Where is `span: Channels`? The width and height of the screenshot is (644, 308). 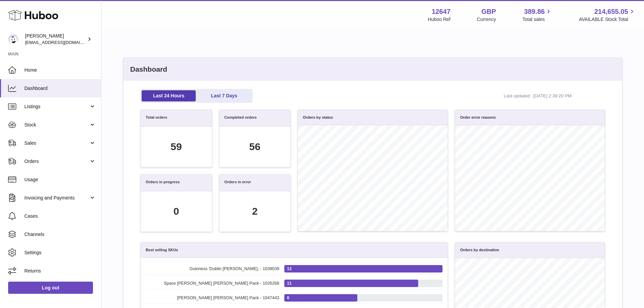 span: Channels is located at coordinates (60, 234).